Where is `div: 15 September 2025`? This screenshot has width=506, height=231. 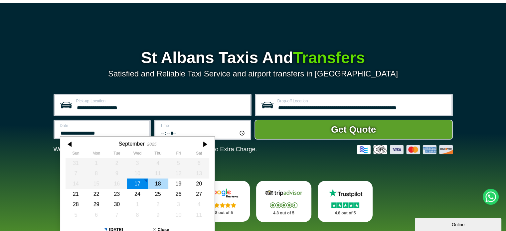 div: 15 September 2025 is located at coordinates (96, 184).